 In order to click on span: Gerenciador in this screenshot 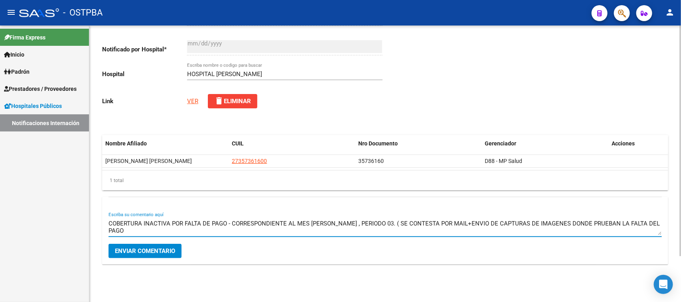, I will do `click(500, 144)`.